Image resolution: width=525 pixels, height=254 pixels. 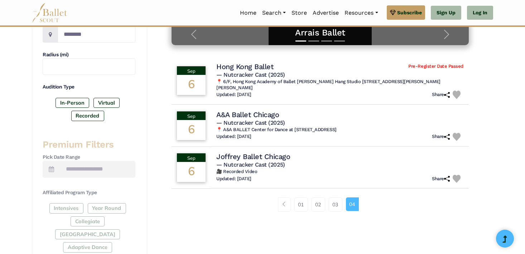 I want to click on a: Search, so click(x=274, y=13).